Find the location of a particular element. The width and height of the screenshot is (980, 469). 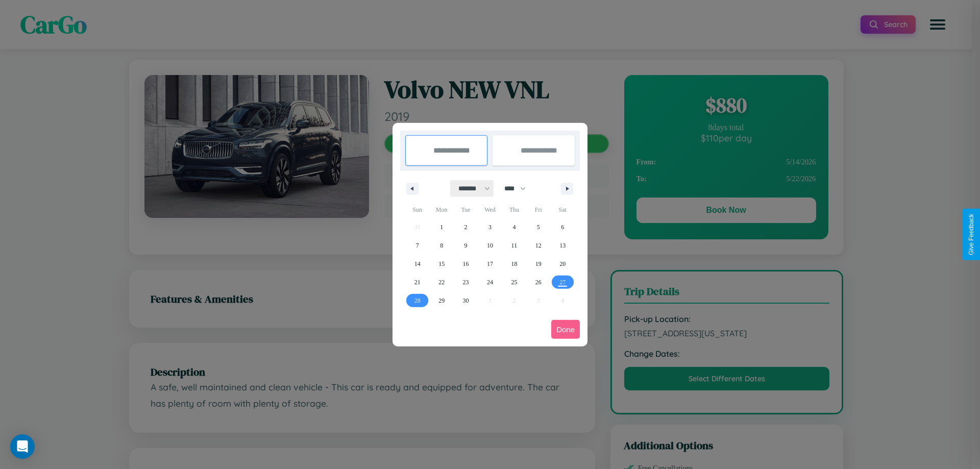

button: 5 is located at coordinates (538, 227).